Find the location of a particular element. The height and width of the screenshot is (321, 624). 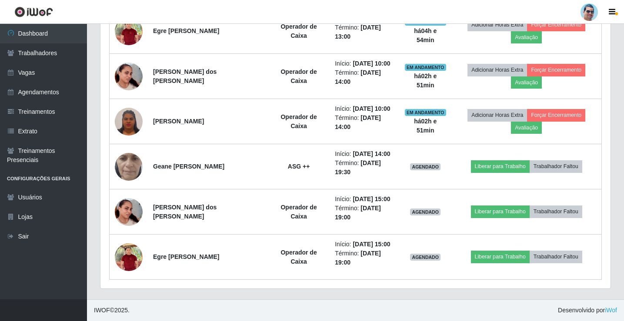

strong: há 04 h e 54 min is located at coordinates (425, 35).